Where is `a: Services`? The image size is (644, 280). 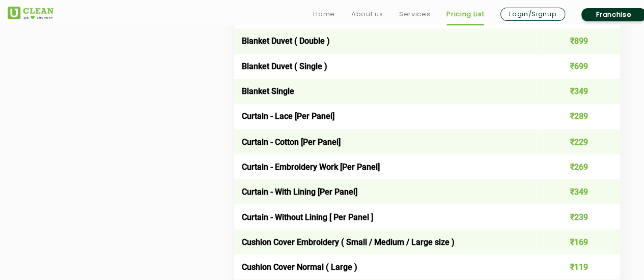
a: Services is located at coordinates (414, 14).